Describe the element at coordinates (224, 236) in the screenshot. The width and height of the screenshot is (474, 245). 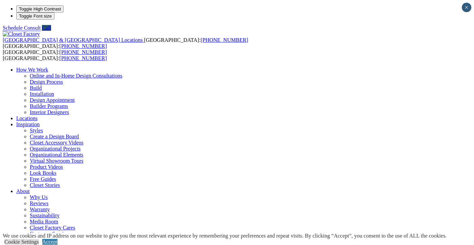
I see `div: We use cookies and IP address on our website to give you the most relevant experience by remember...` at that location.